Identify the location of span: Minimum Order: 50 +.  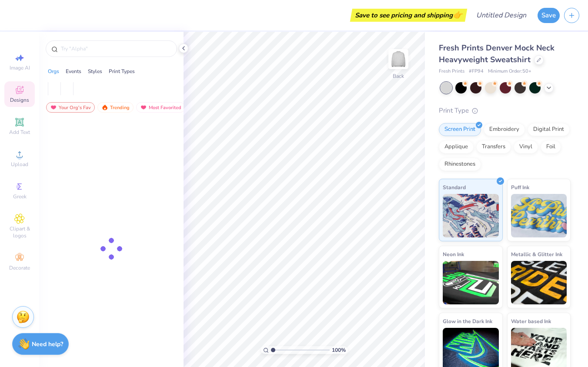
(510, 71).